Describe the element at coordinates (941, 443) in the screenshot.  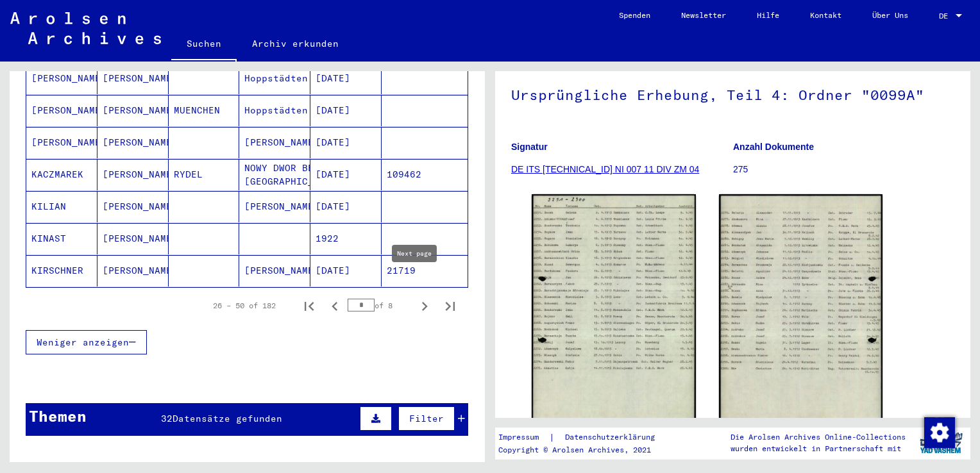
I see `img: yv_logo.png` at that location.